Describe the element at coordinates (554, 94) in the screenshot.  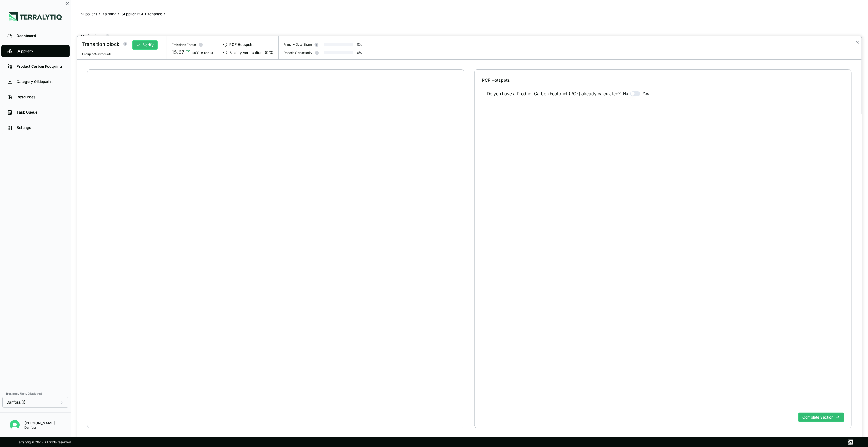
I see `div: Do you have a Product Carbon Footprint (PCF) already calculated?` at that location.